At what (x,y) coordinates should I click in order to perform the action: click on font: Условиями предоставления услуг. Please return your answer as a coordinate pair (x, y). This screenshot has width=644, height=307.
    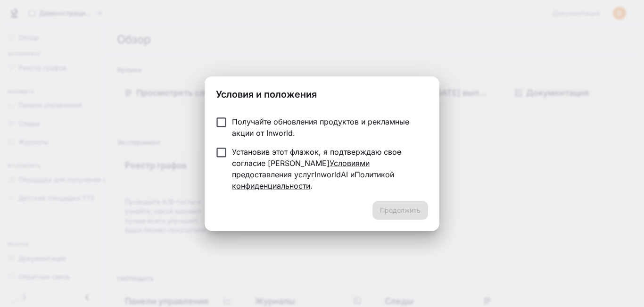
    Looking at the image, I should click on (301, 169).